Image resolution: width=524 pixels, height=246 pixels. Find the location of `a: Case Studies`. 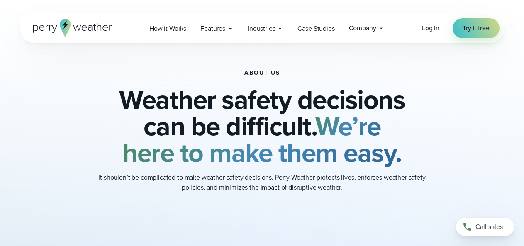

a: Case Studies is located at coordinates (316, 28).